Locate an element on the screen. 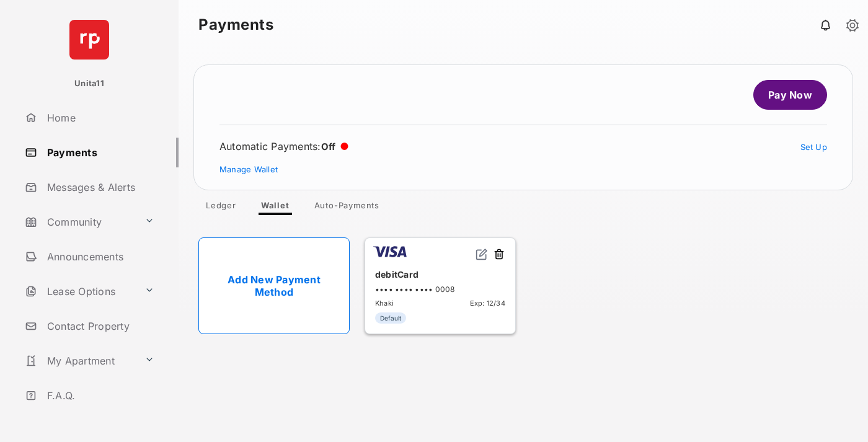  p: Unita11 is located at coordinates (89, 84).